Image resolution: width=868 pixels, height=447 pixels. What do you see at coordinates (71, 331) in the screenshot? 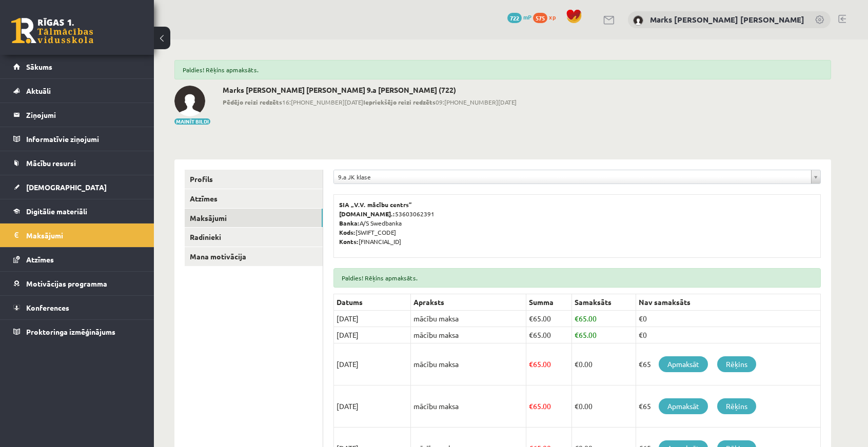
I see `span: Proktoringa izmēģinājums` at bounding box center [71, 331].